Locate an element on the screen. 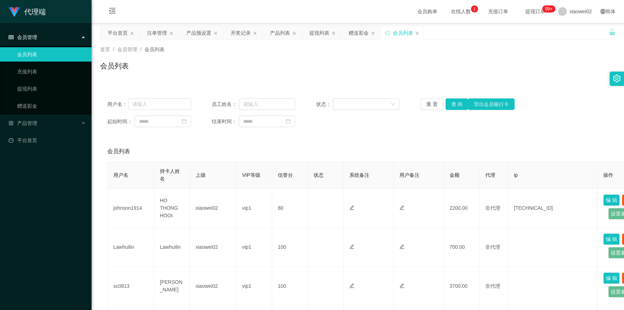  div: 平台首页 is located at coordinates (118, 33).